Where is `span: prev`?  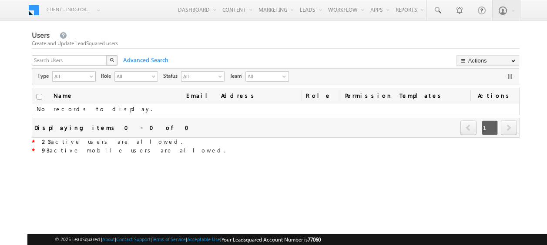
span: prev is located at coordinates (468, 128).